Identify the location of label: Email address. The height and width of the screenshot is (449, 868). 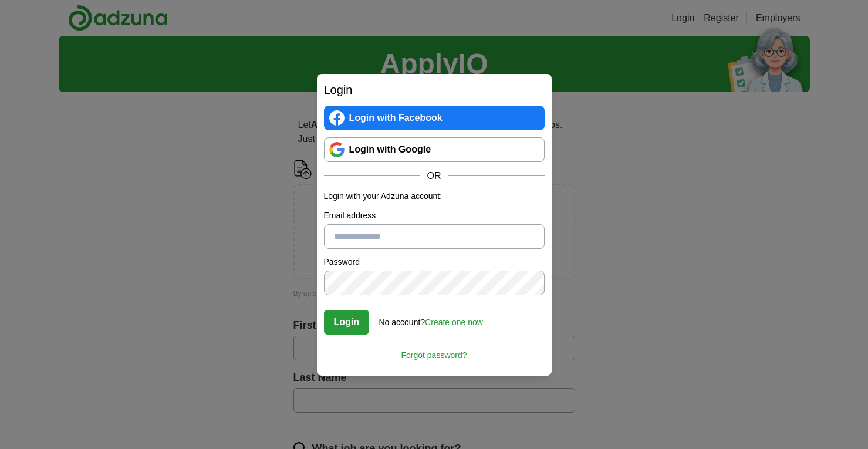
(435, 216).